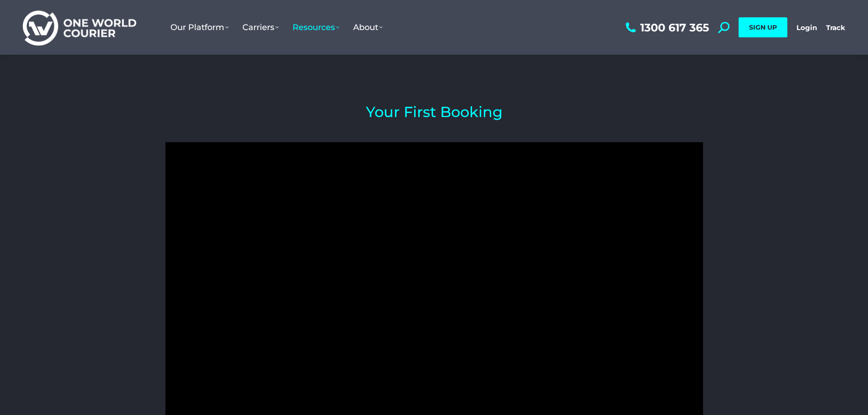 This screenshot has height=415, width=868. What do you see at coordinates (200, 27) in the screenshot?
I see `span: Our Platform` at bounding box center [200, 27].